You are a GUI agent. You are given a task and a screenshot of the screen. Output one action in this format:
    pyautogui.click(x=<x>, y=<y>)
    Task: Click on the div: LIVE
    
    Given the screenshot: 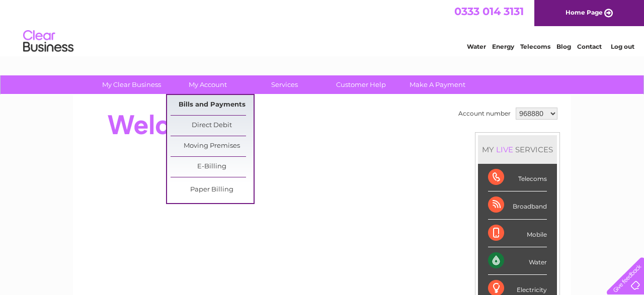 What is the action you would take?
    pyautogui.click(x=504, y=149)
    